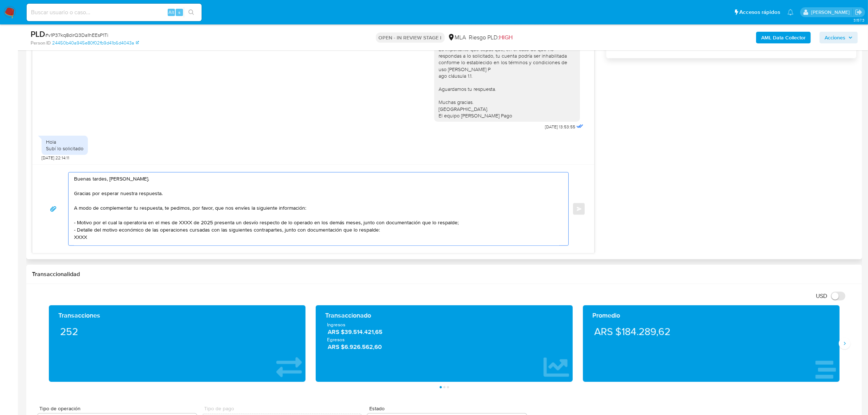 The width and height of the screenshot is (868, 415). Describe the element at coordinates (95, 43) in the screenshot. I see `a: 24450b40a945e80f02fb9d41b6d4043a` at that location.